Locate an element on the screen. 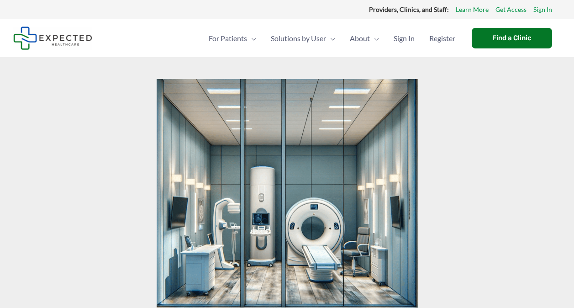 This screenshot has height=308, width=574. strong: Providers, Clinics, and Staff: is located at coordinates (409, 9).